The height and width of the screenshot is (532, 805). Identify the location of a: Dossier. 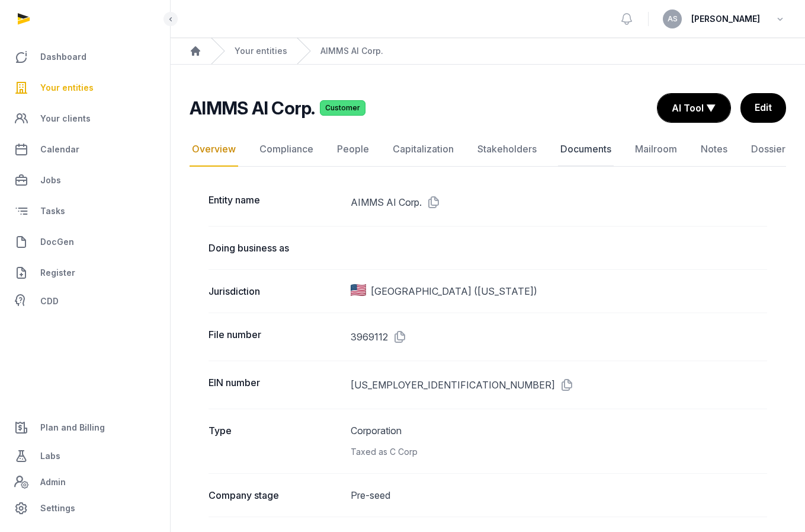
(769, 149).